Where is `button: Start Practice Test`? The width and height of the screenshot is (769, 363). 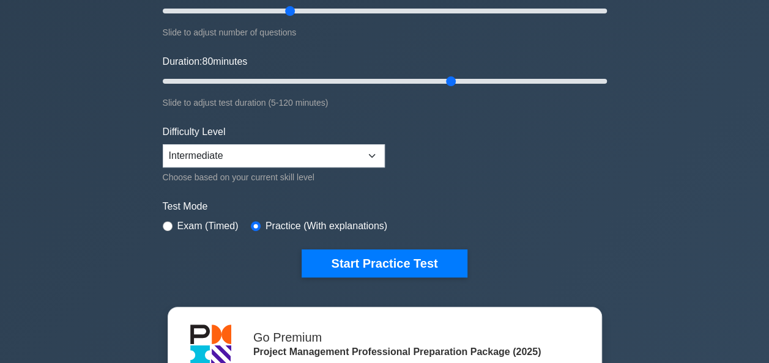 button: Start Practice Test is located at coordinates (384, 264).